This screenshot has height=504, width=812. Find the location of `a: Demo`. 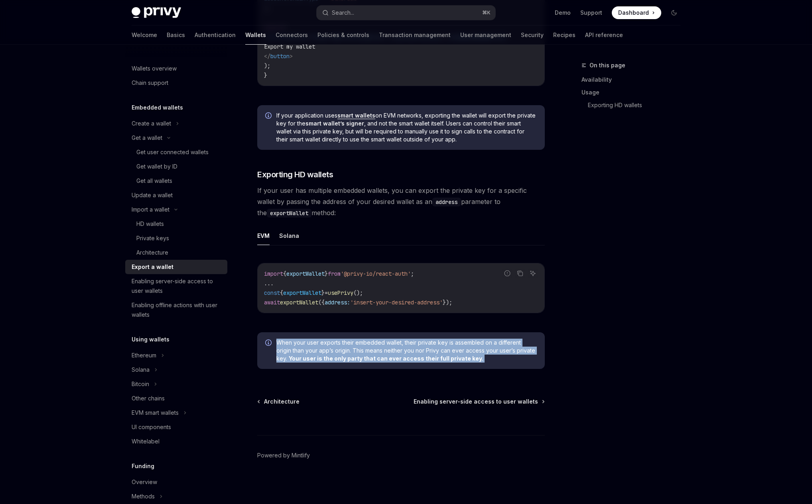

a: Demo is located at coordinates (563, 13).